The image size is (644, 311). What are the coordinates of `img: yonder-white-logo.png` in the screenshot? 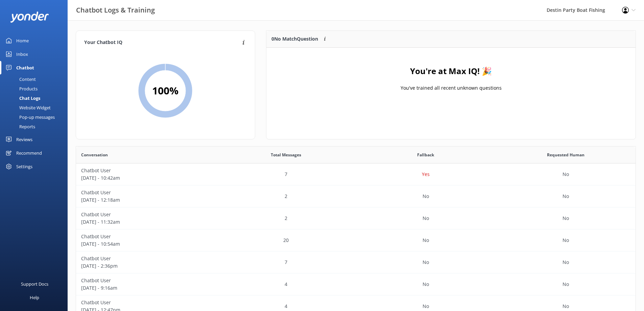 It's located at (29, 17).